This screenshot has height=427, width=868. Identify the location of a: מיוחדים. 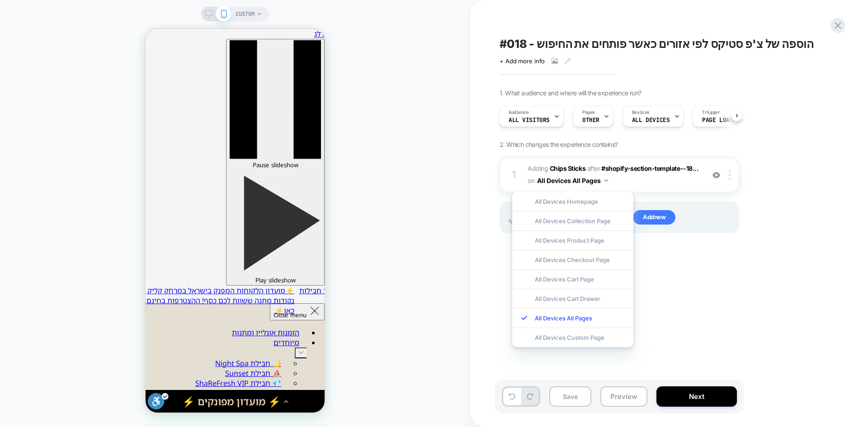
(141, 314).